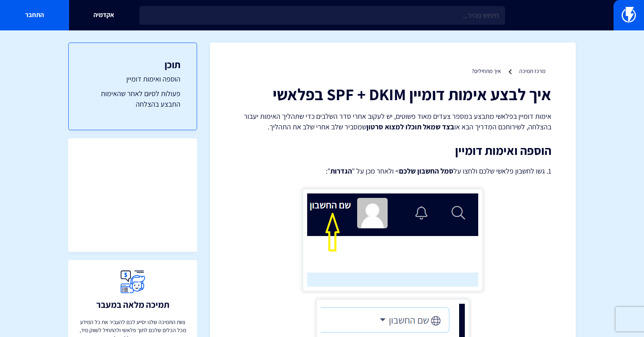  Describe the element at coordinates (132, 64) in the screenshot. I see `h3: תוכן` at that location.